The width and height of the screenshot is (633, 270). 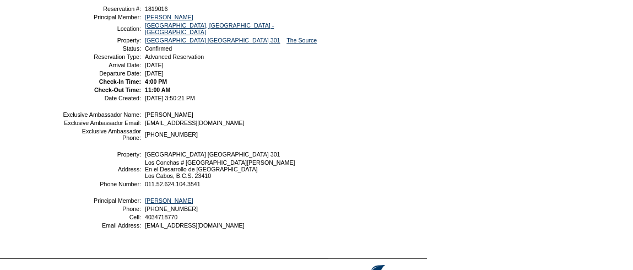 I want to click on span: Confirmed, so click(x=158, y=48).